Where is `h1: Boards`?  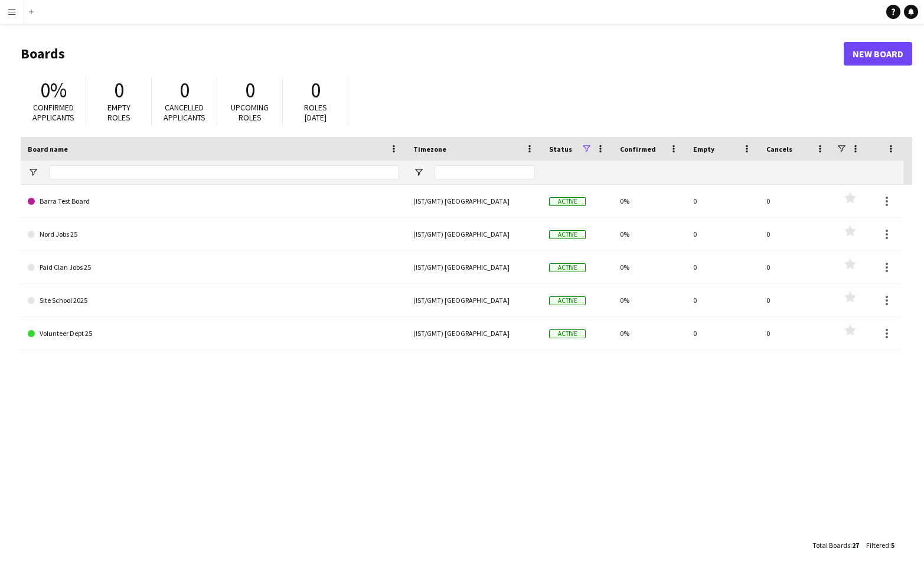 h1: Boards is located at coordinates (432, 54).